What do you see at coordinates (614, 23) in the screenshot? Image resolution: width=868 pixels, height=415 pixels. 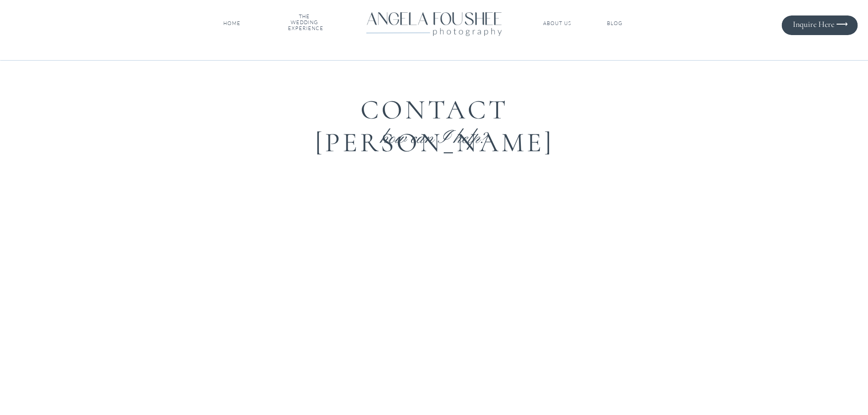 I see `nav: BLOG` at bounding box center [614, 23].